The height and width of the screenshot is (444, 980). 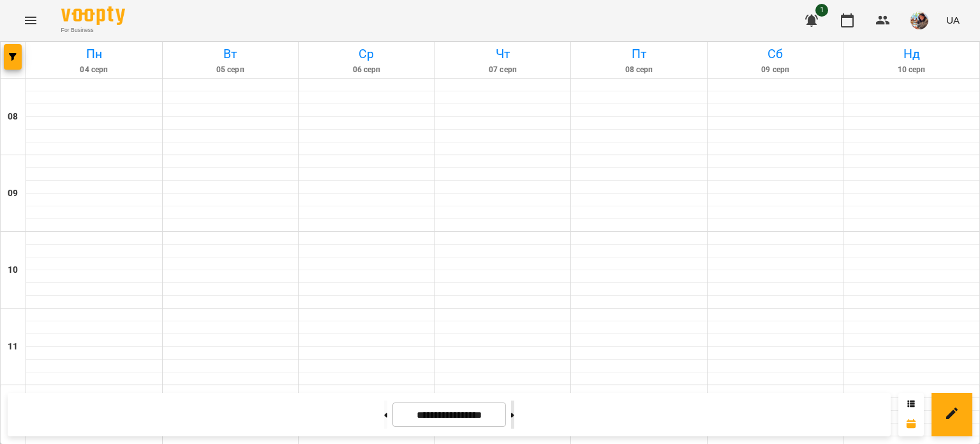 What do you see at coordinates (503, 54) in the screenshot?
I see `h6: Чт` at bounding box center [503, 54].